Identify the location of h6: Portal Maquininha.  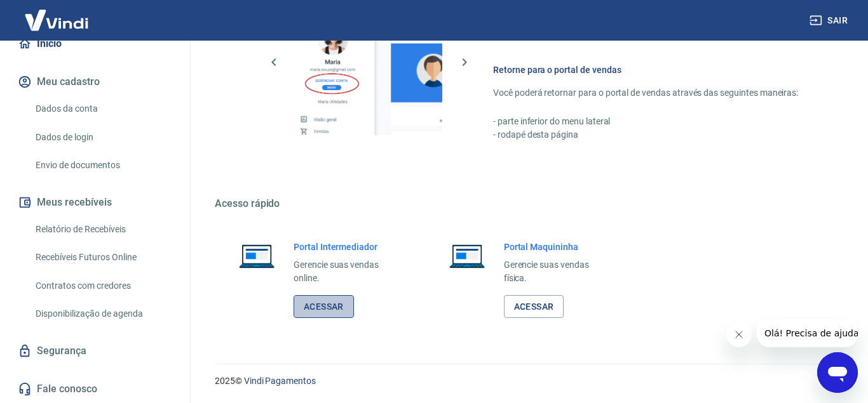
(558, 247).